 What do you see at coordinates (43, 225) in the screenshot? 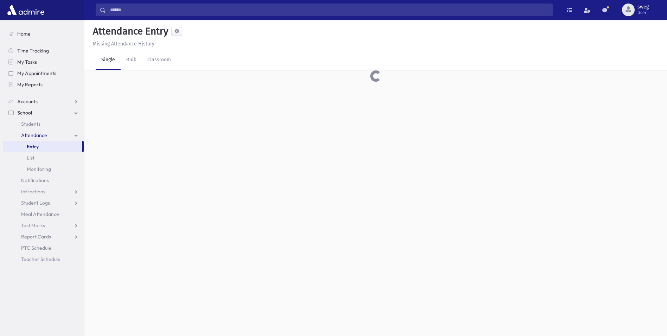
I see `a: Test Marks` at bounding box center [43, 225].